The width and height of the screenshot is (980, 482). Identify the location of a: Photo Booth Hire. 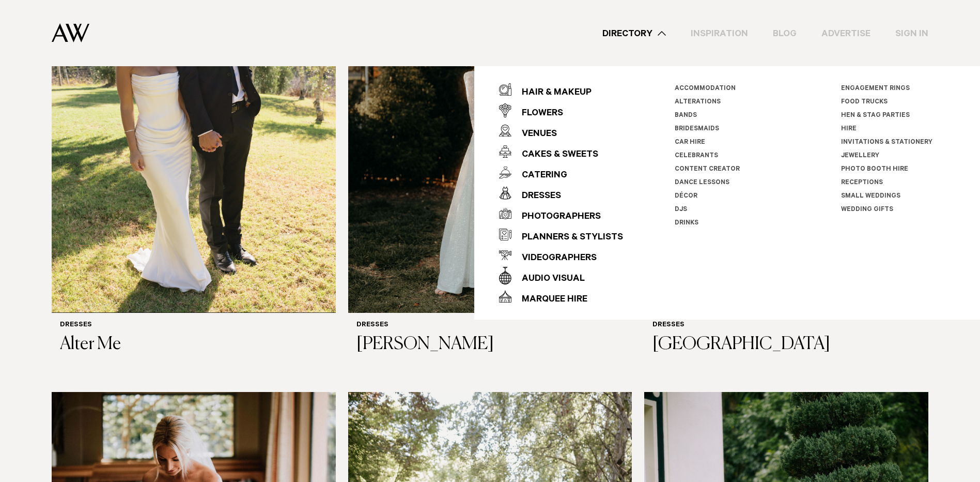
(874, 170).